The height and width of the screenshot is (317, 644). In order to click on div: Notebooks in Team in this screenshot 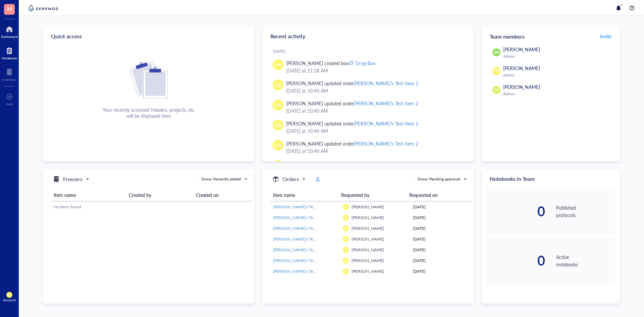, I will do `click(551, 179)`.